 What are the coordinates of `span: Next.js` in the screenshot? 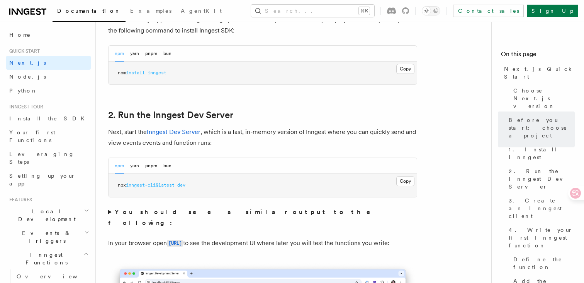 It's located at (27, 63).